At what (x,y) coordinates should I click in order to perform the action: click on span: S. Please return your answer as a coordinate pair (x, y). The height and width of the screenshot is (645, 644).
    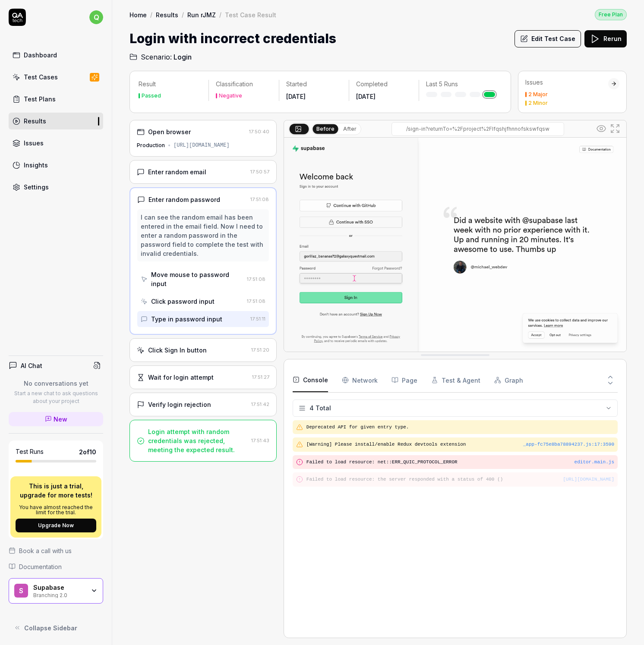
    Looking at the image, I should click on (21, 591).